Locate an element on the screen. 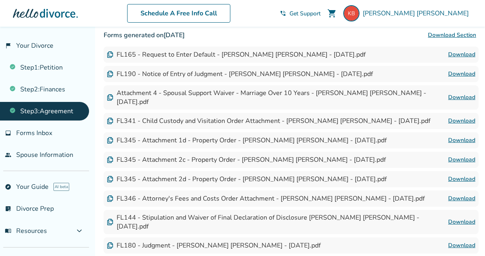  span: Forms Inbox is located at coordinates (34, 133).